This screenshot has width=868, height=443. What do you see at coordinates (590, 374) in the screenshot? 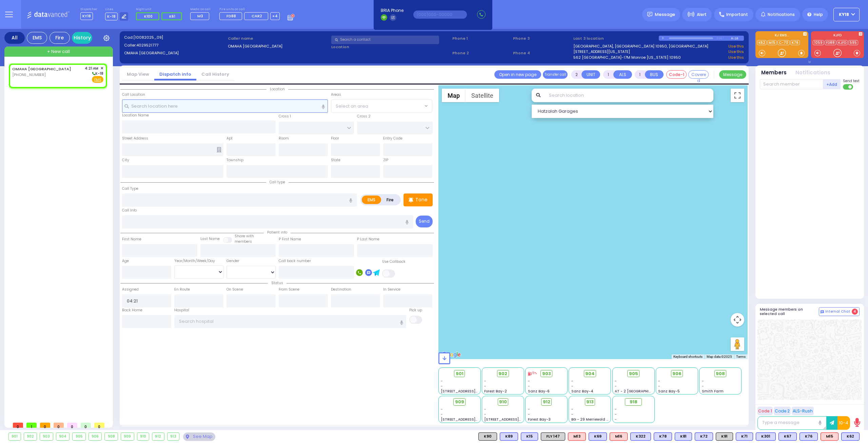
I see `span: 904` at bounding box center [590, 374].